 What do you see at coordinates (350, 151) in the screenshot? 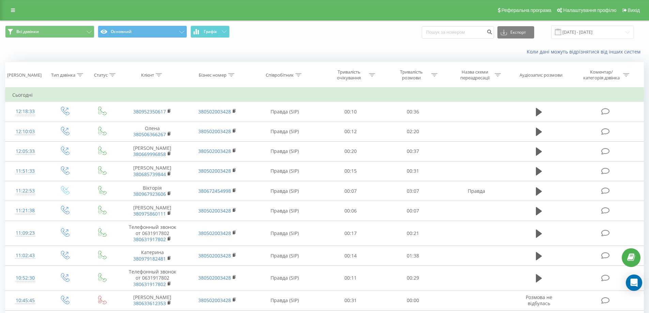
I see `td: 00:20` at bounding box center [350, 151].